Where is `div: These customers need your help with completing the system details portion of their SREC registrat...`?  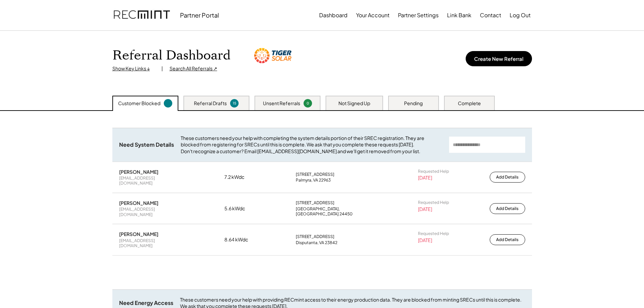 div: These customers need your help with completing the system details portion of their SREC registrat... is located at coordinates (311, 145).